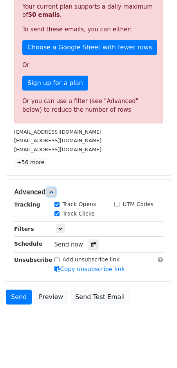 The width and height of the screenshot is (177, 368). Describe the element at coordinates (100, 297) in the screenshot. I see `a: Send Test Email` at that location.